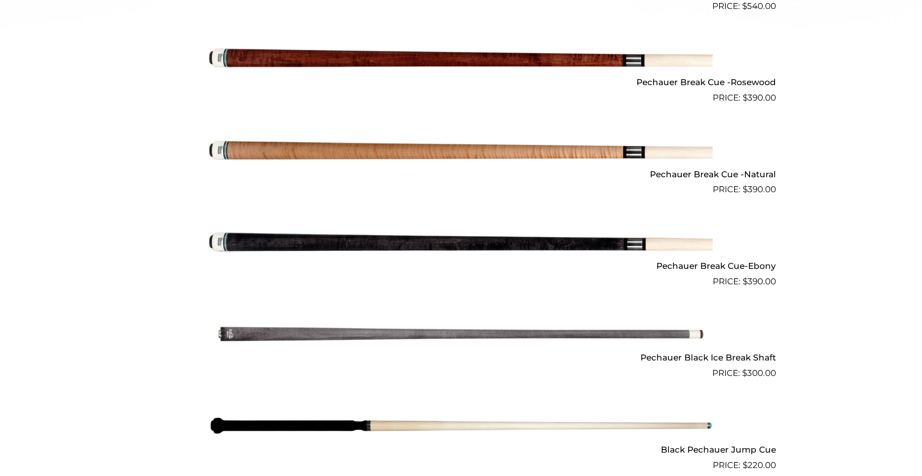 The width and height of the screenshot is (922, 476). Describe the element at coordinates (461, 174) in the screenshot. I see `h2: Pechauer Break Cue -Natural` at that location.